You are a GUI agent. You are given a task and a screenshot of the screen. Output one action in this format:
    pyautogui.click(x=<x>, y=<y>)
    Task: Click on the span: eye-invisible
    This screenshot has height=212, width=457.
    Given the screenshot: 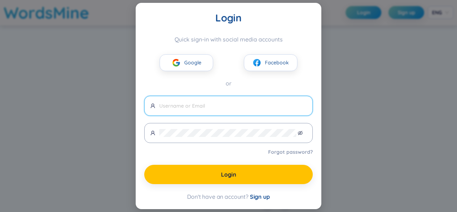 What is the action you would take?
    pyautogui.click(x=300, y=133)
    